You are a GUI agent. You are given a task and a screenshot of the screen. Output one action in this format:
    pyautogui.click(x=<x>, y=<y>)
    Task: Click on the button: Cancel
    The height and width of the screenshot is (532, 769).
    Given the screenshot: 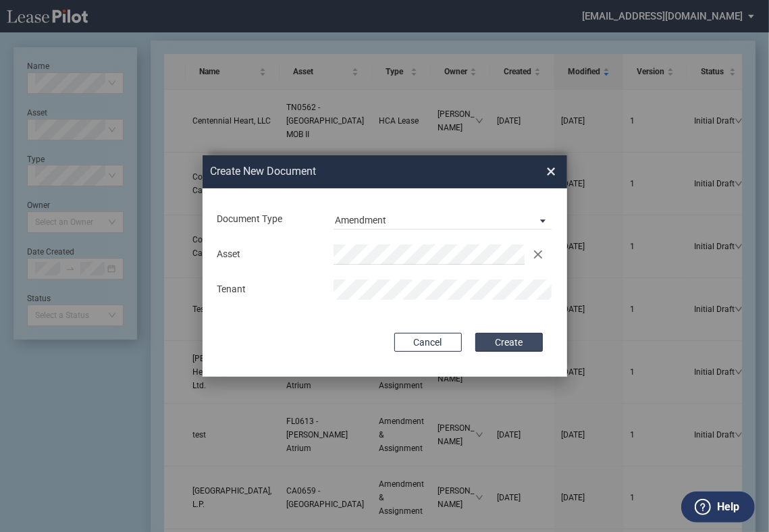 What is the action you would take?
    pyautogui.click(x=428, y=342)
    